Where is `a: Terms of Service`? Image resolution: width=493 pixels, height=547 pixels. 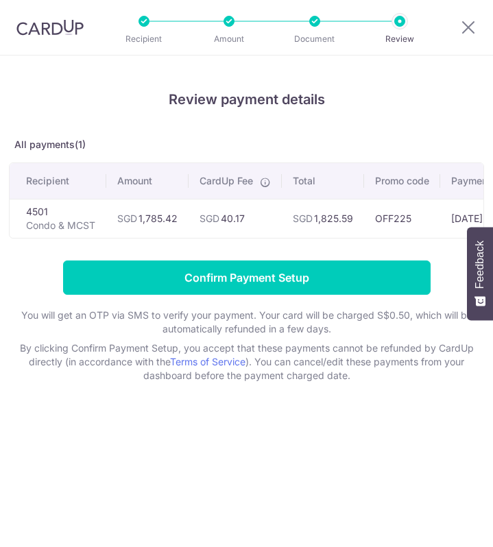 a: Terms of Service is located at coordinates (208, 361).